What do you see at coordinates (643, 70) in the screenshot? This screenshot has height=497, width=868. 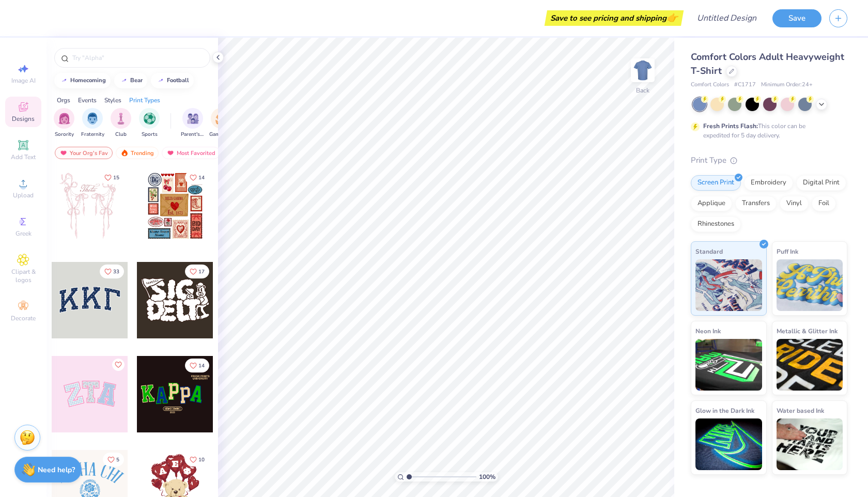 I see `img: Back` at bounding box center [643, 70].